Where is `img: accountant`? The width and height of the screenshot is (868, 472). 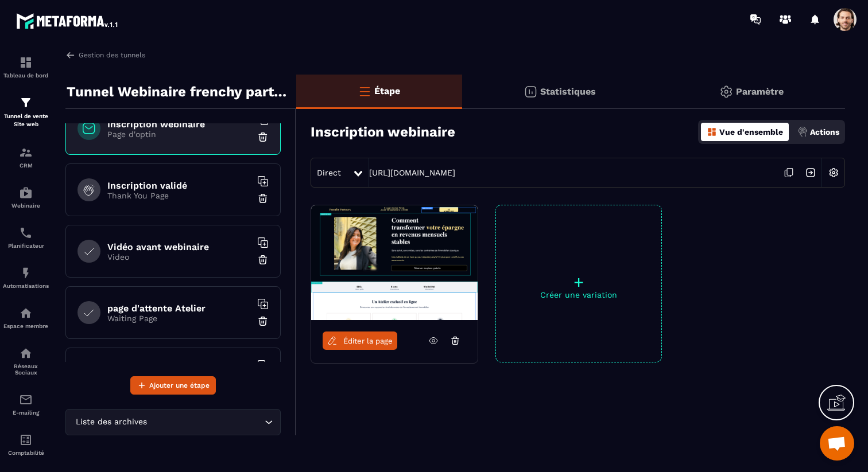
img: accountant is located at coordinates (26, 440).